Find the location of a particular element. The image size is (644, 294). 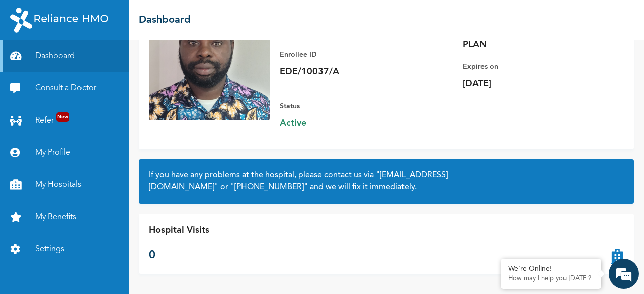

span: Taofeek is located at coordinates (97, 106).